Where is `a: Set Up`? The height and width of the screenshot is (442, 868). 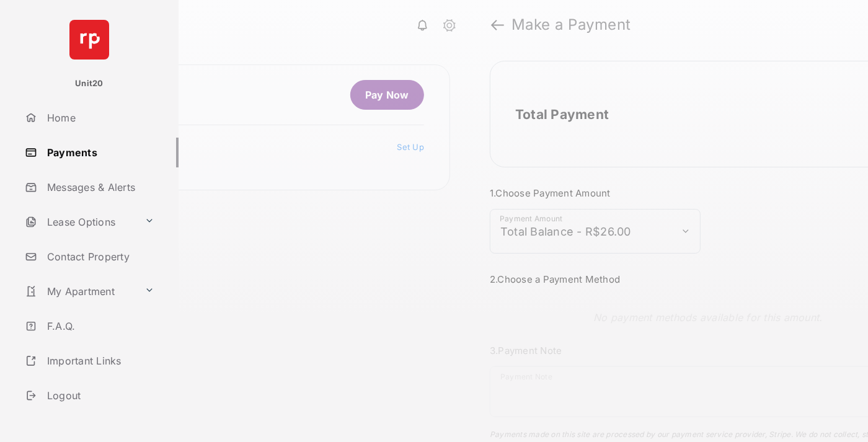 a: Set Up is located at coordinates (410, 147).